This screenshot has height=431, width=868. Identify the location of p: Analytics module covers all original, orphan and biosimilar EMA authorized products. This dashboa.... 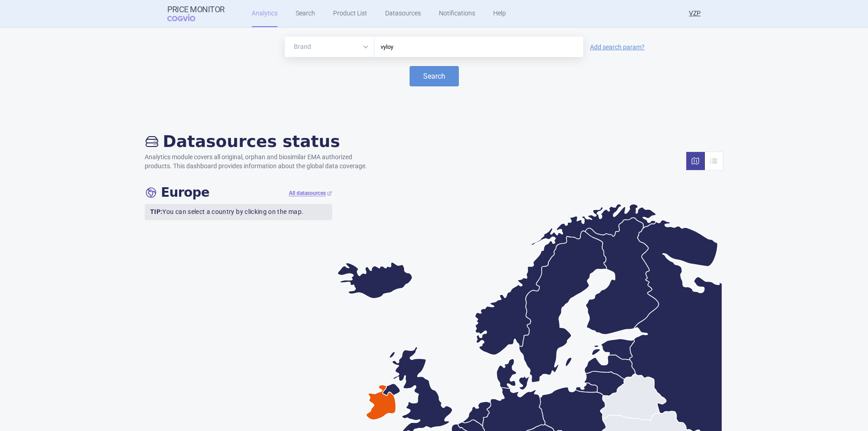
(260, 161).